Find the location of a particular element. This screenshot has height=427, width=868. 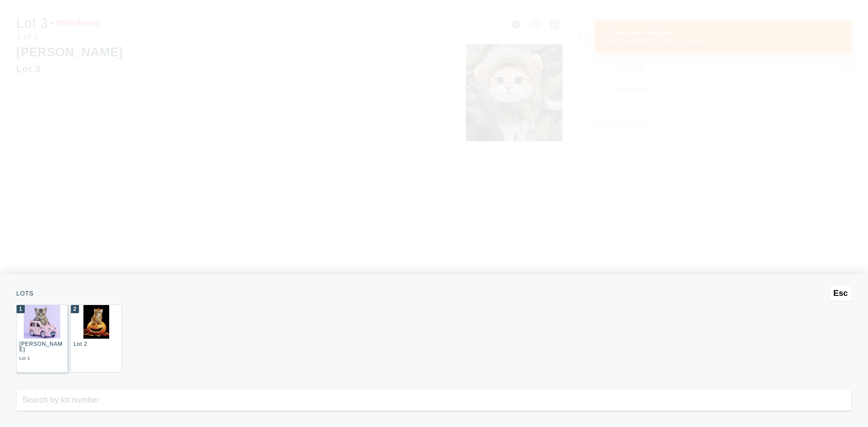

input: Search by lot number is located at coordinates (434, 399).